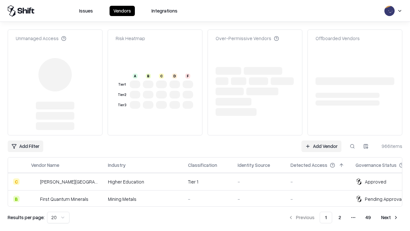 This screenshot has width=410, height=231. Describe the element at coordinates (174, 76) in the screenshot. I see `div: D` at that location.